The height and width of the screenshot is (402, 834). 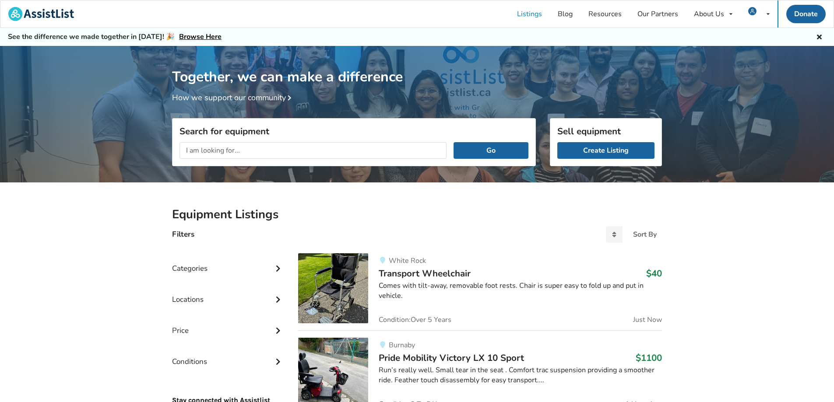 I want to click on h3: $1100, so click(x=648, y=358).